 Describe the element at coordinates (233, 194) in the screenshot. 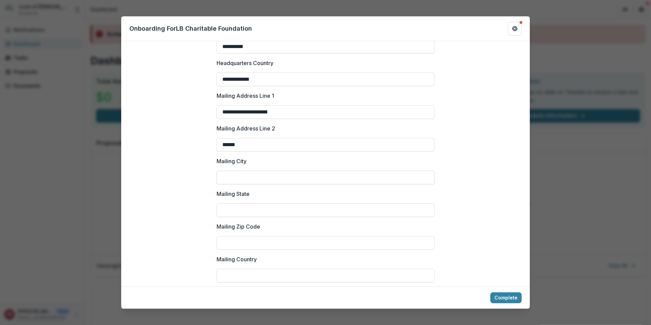

I see `p: Mailing State` at that location.